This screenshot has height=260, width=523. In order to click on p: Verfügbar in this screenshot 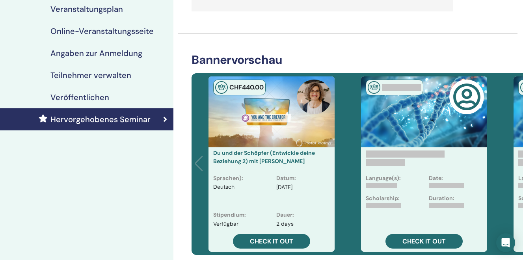, I will do `click(226, 224)`.